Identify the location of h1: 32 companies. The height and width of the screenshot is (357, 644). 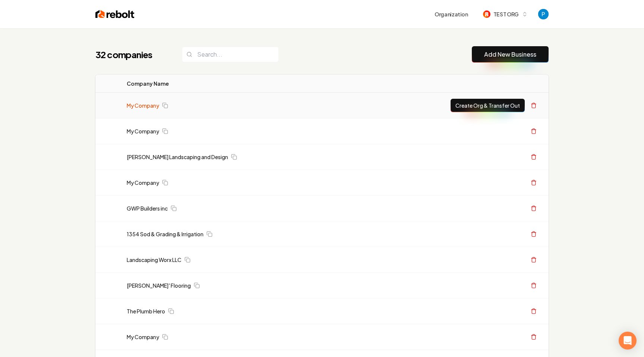
(131, 55).